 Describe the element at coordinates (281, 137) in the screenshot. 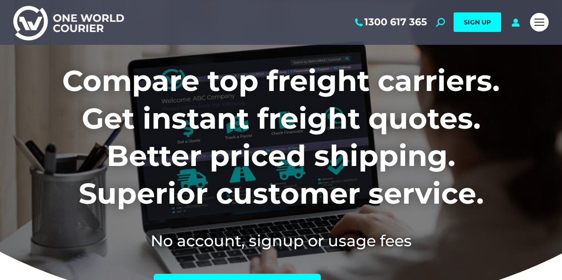

I see `h1: Compare top freight carriers. Get instant freight quotes. Better priced shipping. Superior custom...` at that location.